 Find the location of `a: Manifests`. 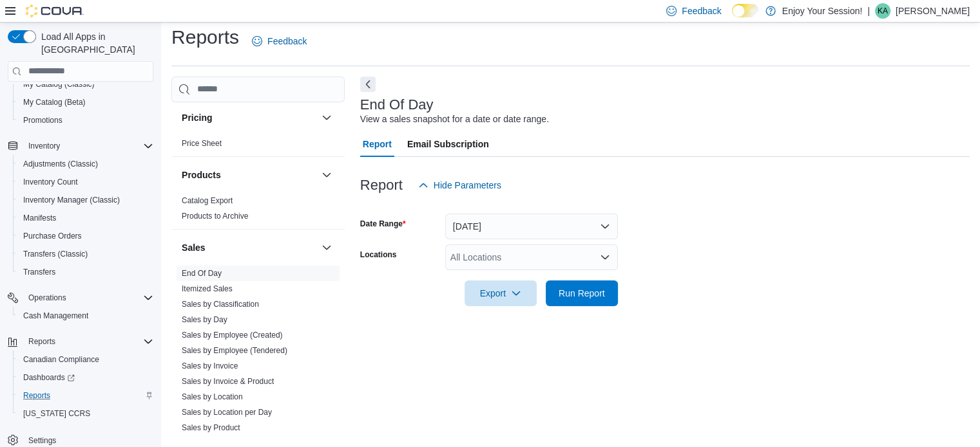

a: Manifests is located at coordinates (39, 218).